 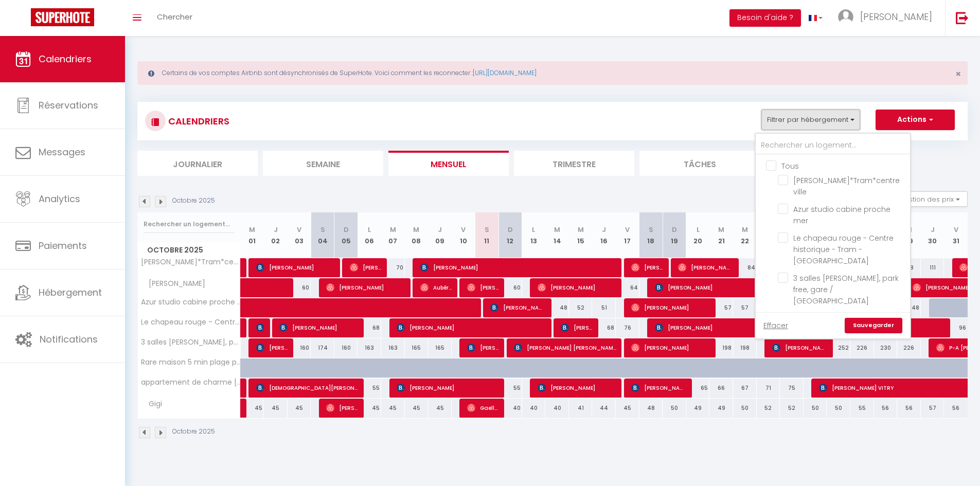 I want to click on div: 64, so click(x=627, y=287).